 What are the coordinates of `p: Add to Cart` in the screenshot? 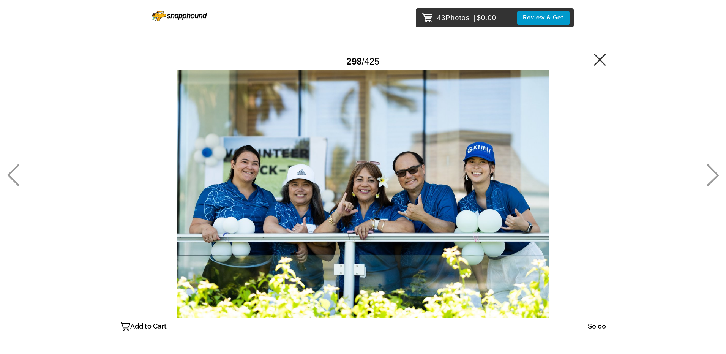 It's located at (148, 326).